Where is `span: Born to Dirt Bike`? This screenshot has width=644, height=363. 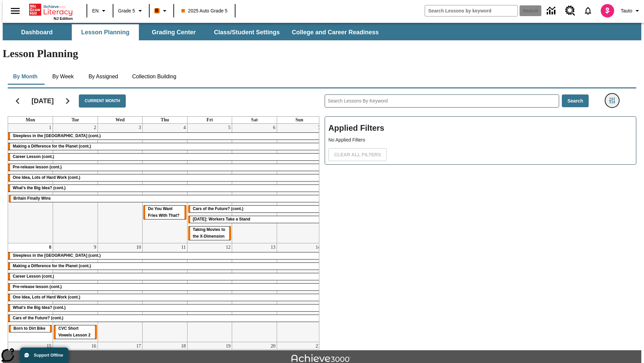 span: Born to Dirt Bike is located at coordinates (29, 328).